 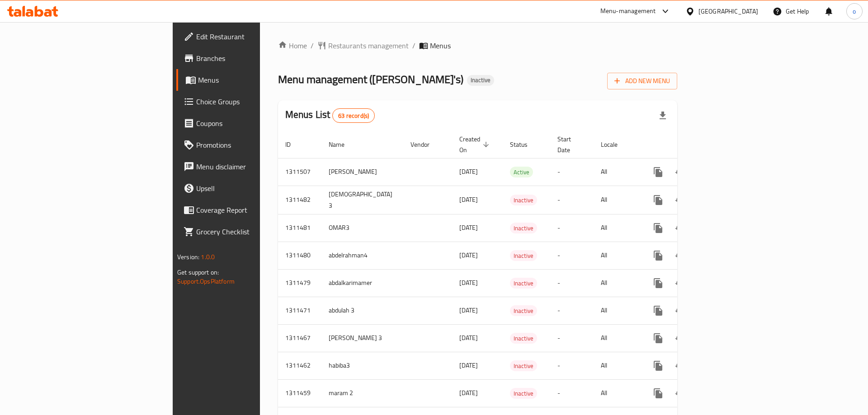 I want to click on span: Promotions, so click(x=253, y=145).